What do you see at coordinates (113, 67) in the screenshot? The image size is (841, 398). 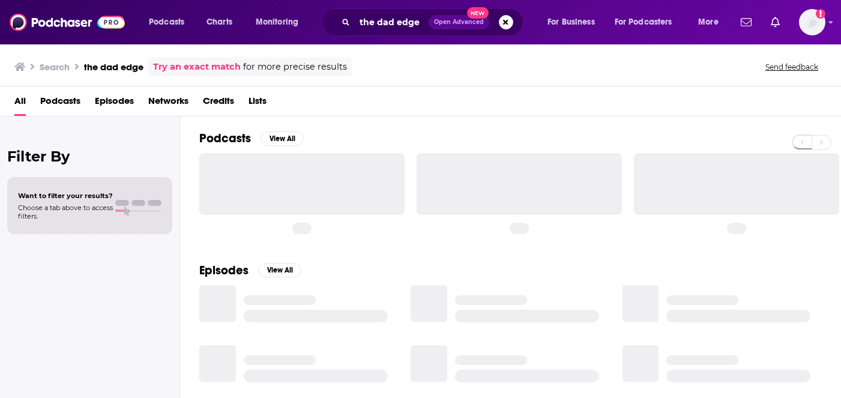 I see `h3: the dad edge` at bounding box center [113, 67].